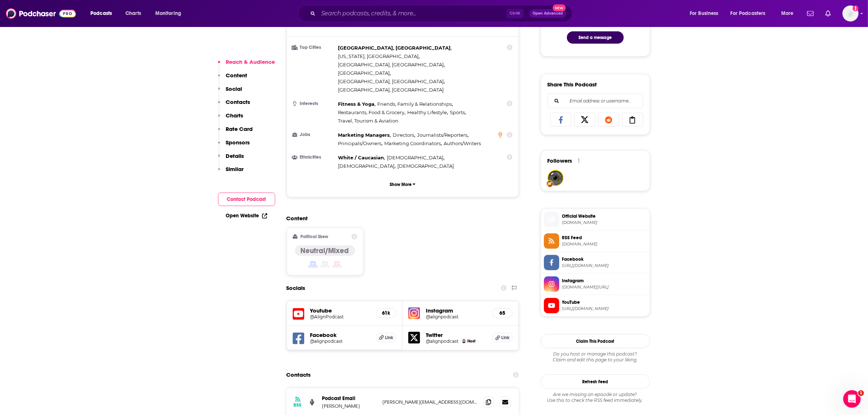  What do you see at coordinates (340, 335) in the screenshot?
I see `h5: Facebook` at bounding box center [340, 335].